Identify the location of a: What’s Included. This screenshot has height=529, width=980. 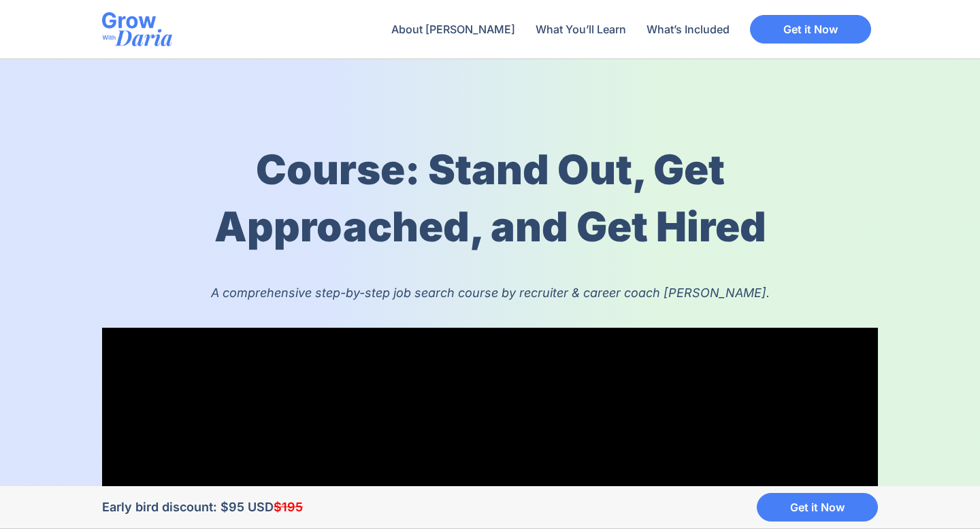
(689, 29).